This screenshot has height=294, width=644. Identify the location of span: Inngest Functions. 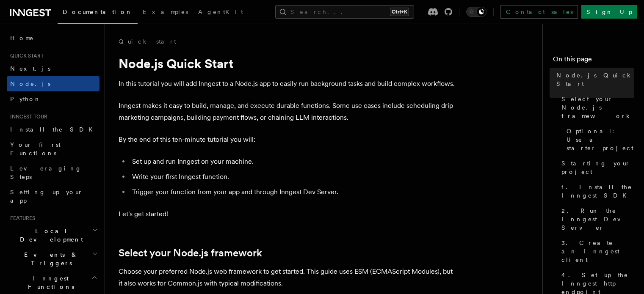
(49, 283).